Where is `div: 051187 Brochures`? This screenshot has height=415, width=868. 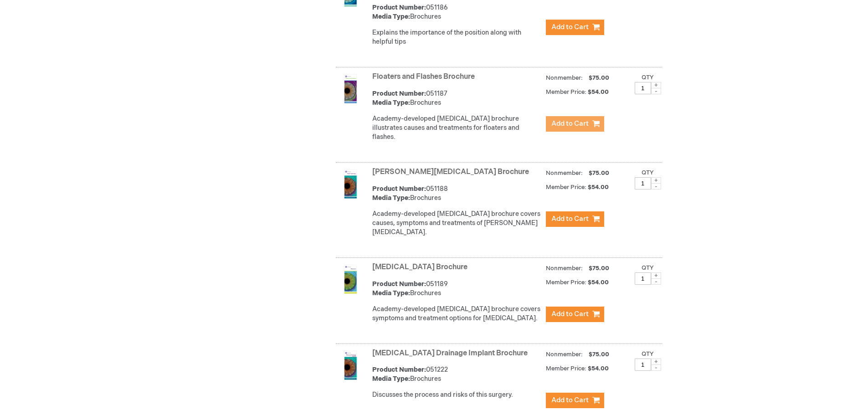 div: 051187 Brochures is located at coordinates (456, 98).